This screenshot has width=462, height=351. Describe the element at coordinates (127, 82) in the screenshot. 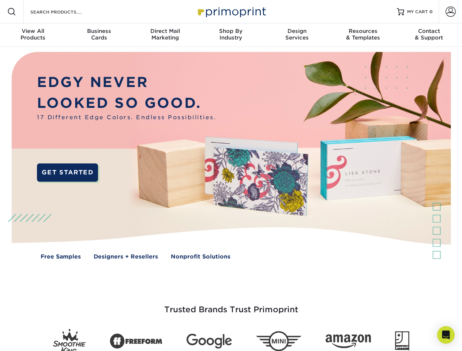

I see `p: EDGY NEVER` at that location.